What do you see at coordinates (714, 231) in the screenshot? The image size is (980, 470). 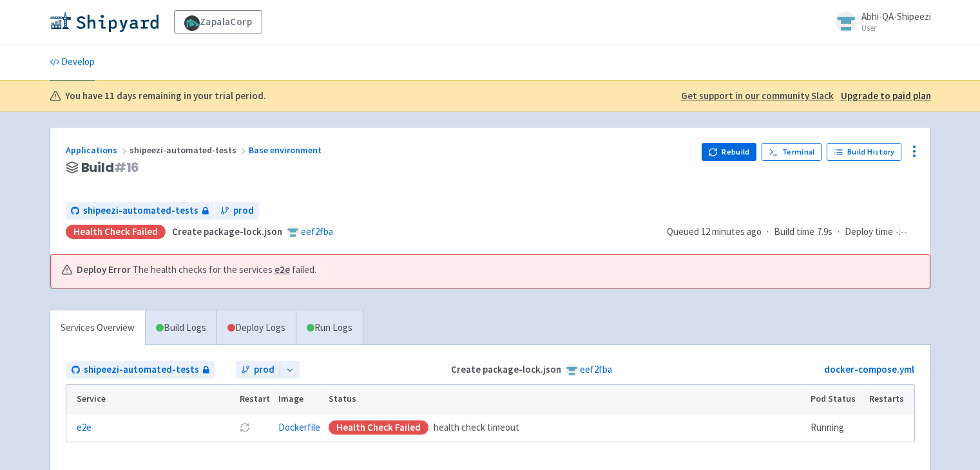 I see `span: Queued` at bounding box center [714, 231].